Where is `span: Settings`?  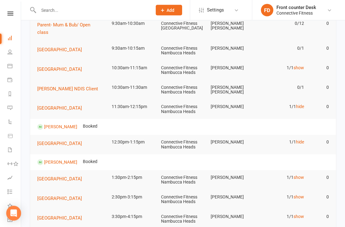
span: Settings is located at coordinates (215, 10).